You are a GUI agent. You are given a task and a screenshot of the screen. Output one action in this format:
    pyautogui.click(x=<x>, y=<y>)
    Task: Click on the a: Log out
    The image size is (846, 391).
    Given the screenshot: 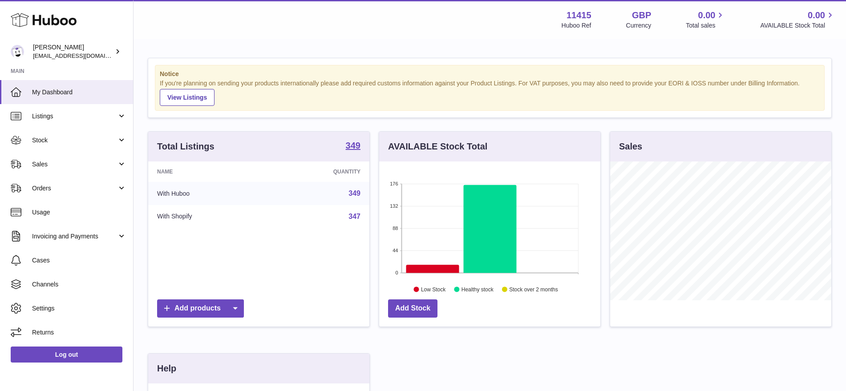 What is the action you would take?
    pyautogui.click(x=66, y=355)
    